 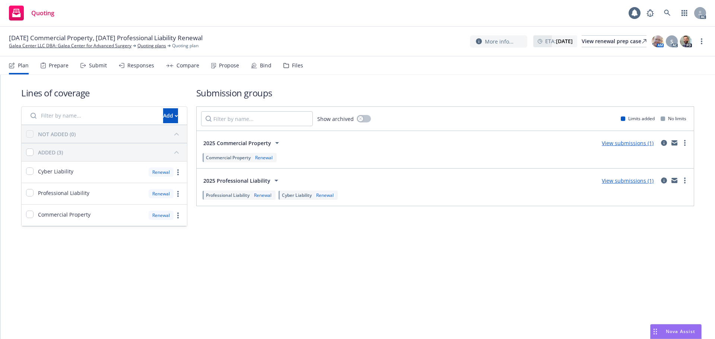 What do you see at coordinates (614, 41) in the screenshot?
I see `a: View renewal prep case` at bounding box center [614, 41].